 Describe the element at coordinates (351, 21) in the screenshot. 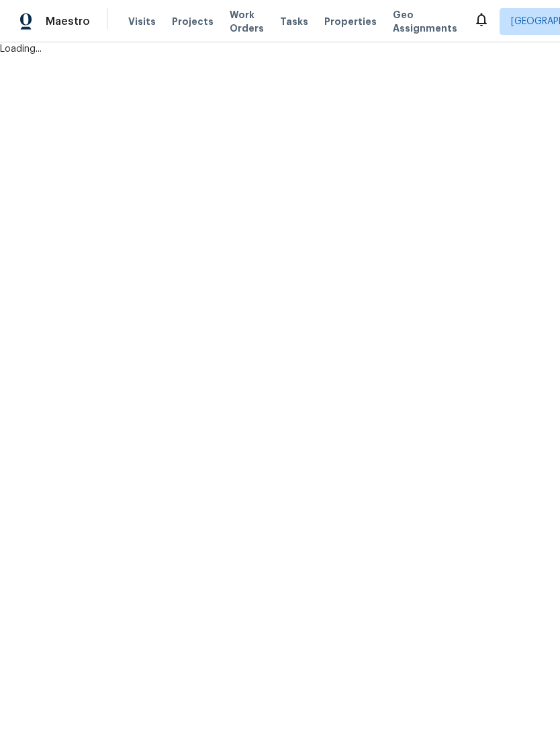

I see `span: Properties` at that location.